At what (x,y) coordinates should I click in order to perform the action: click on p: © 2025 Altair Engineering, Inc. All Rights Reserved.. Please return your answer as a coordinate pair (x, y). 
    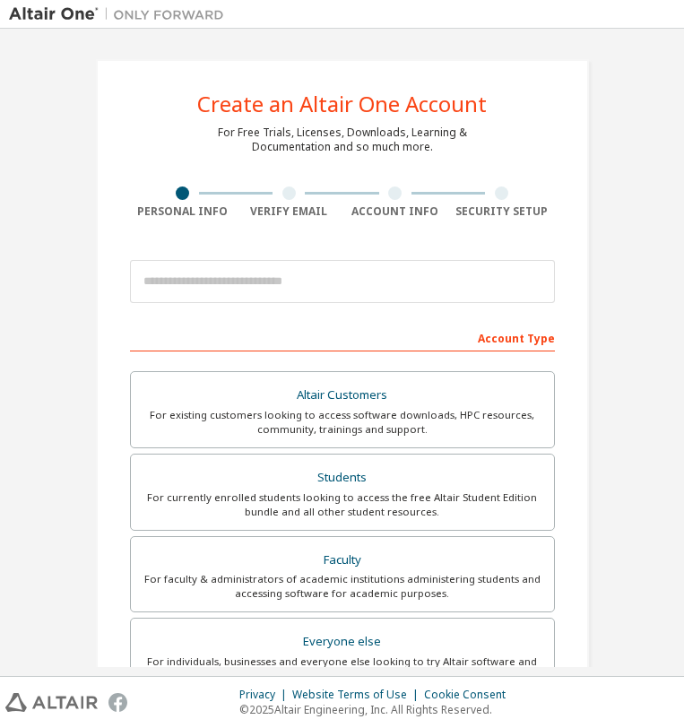
    Looking at the image, I should click on (378, 710).